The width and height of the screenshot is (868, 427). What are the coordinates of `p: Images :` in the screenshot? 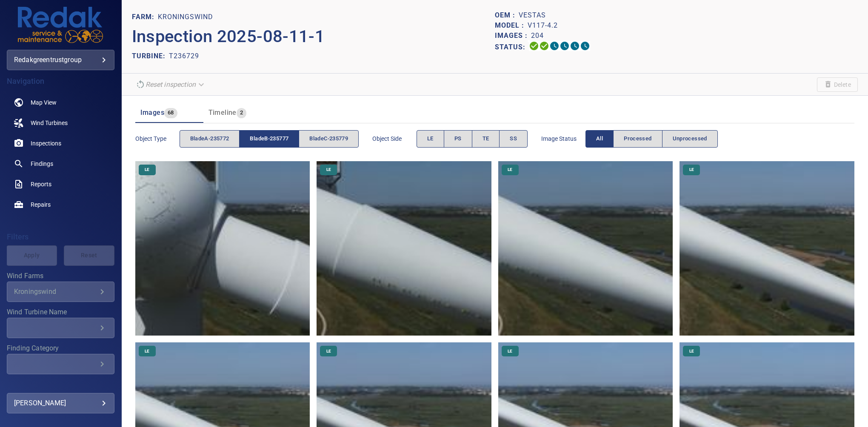 It's located at (513, 36).